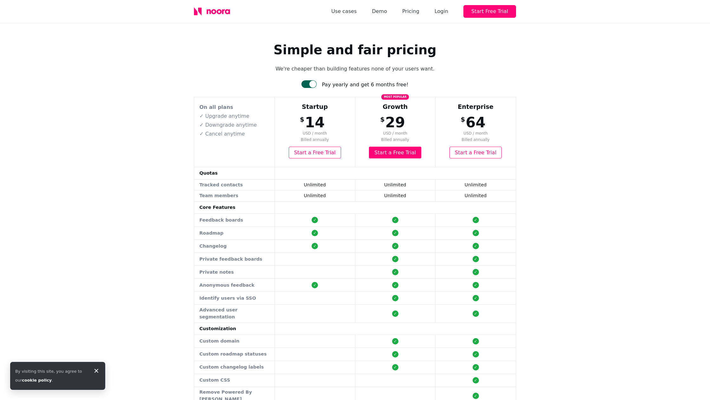  Describe the element at coordinates (490, 11) in the screenshot. I see `button: Start Free Trial` at that location.